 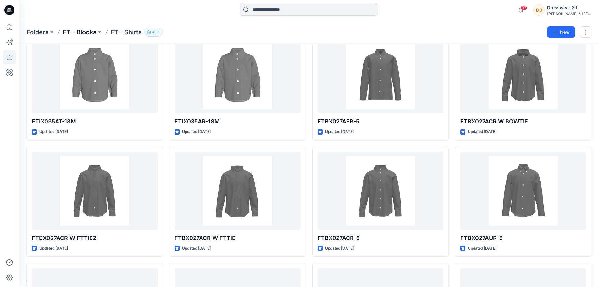 I want to click on p: FTBX027AER-5, so click(x=381, y=121).